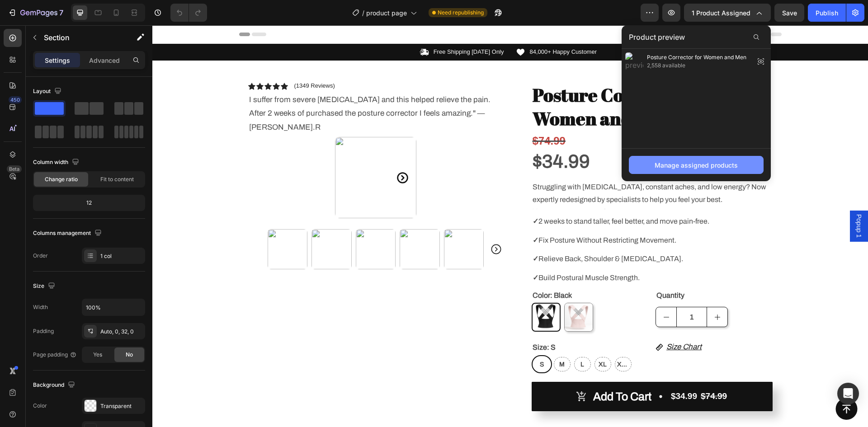 The image size is (868, 427). Describe the element at coordinates (68, 233) in the screenshot. I see `div: Columns management` at that location.